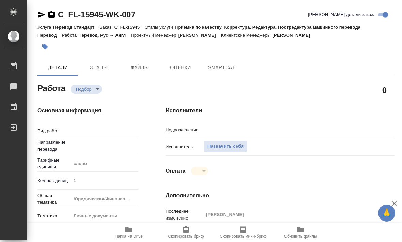 The image size is (402, 242). Describe the element at coordinates (176, 171) in the screenshot. I see `h4: Оплата` at that location.